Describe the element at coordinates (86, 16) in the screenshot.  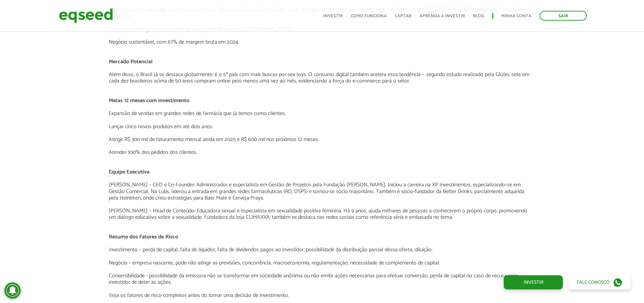
I see `img: EqSeed` at that location.